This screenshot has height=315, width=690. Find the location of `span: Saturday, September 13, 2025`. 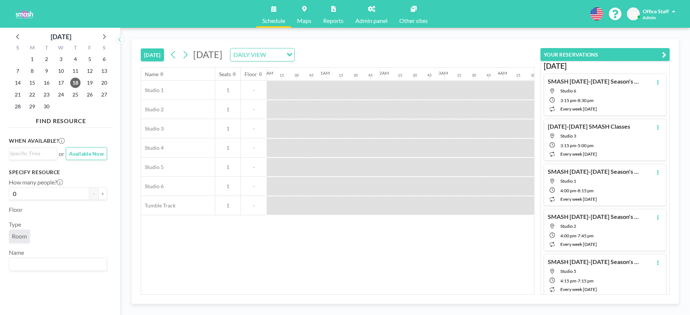

span: Saturday, September 13, 2025 is located at coordinates (104, 71).